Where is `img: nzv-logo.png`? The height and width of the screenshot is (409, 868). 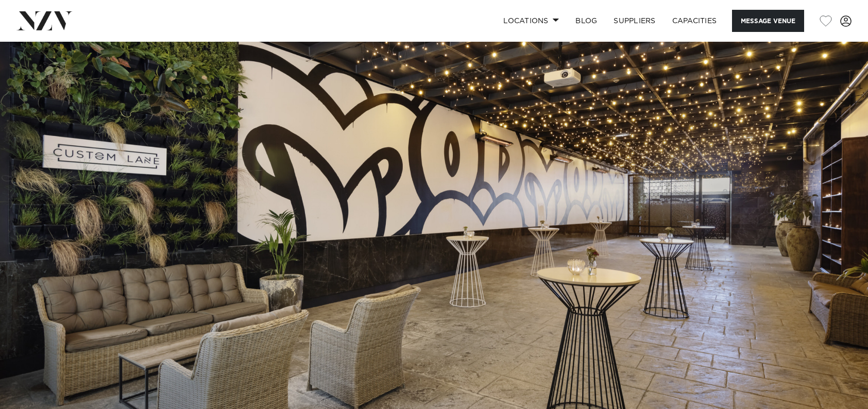 img: nzv-logo.png is located at coordinates (44, 20).